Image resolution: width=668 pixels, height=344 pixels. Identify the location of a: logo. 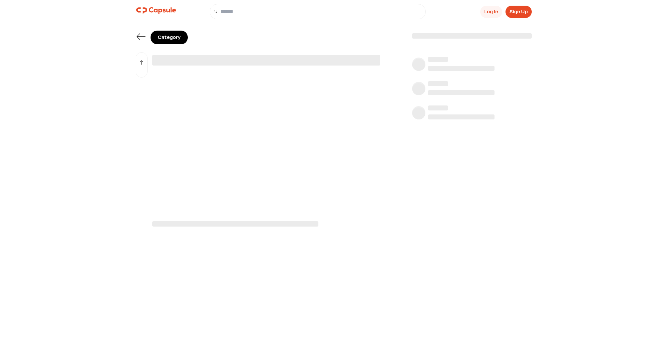
(156, 12).